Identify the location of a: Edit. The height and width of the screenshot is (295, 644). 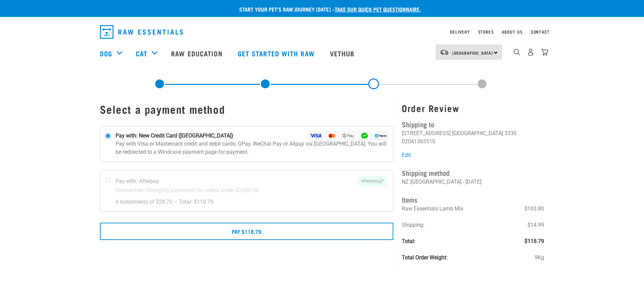
(406, 154).